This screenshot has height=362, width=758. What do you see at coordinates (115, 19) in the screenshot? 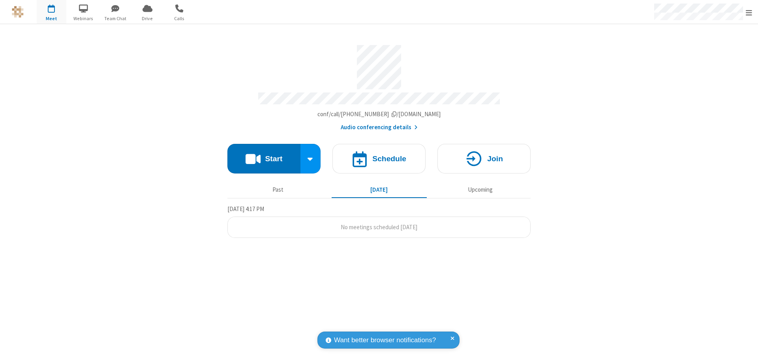
I see `span: Team Chat` at bounding box center [115, 19].